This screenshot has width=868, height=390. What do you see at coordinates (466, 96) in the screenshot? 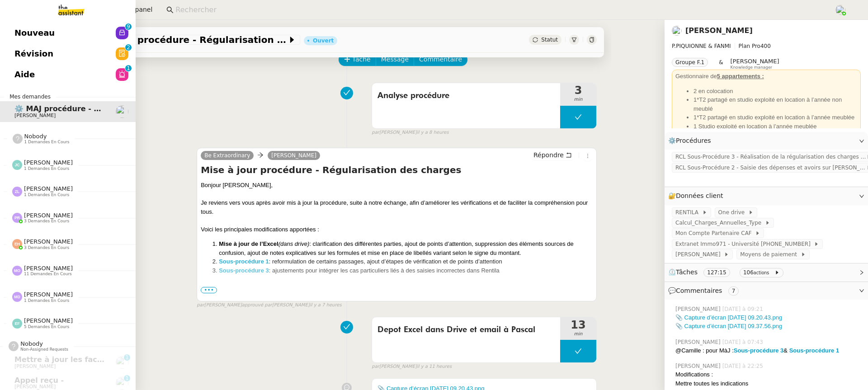
I see `span: Analyse procédure` at bounding box center [466, 96].